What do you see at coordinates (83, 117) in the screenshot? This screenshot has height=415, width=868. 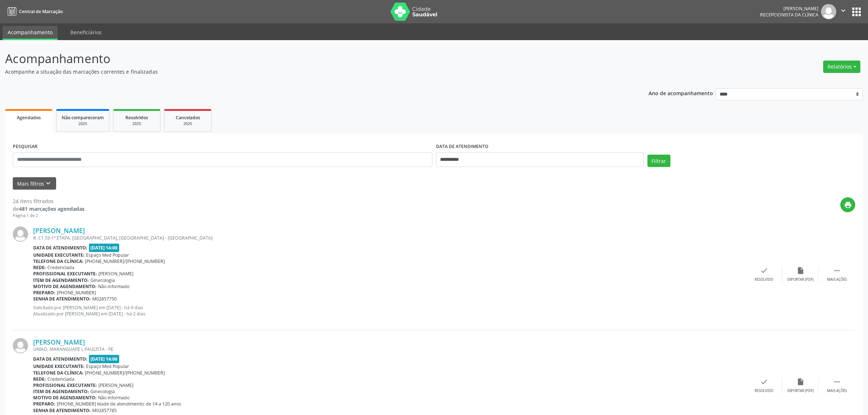 I see `span: Não compareceram` at bounding box center [83, 117].